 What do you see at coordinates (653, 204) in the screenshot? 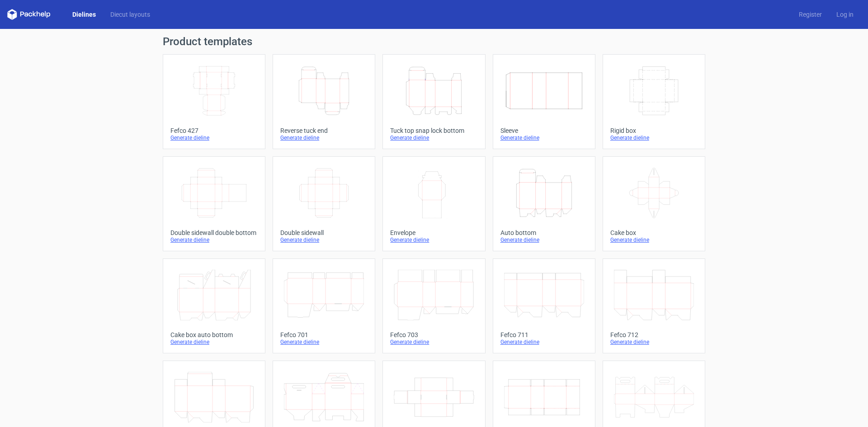
I see `a: Cake boxGenerate dieline` at bounding box center [653, 204].